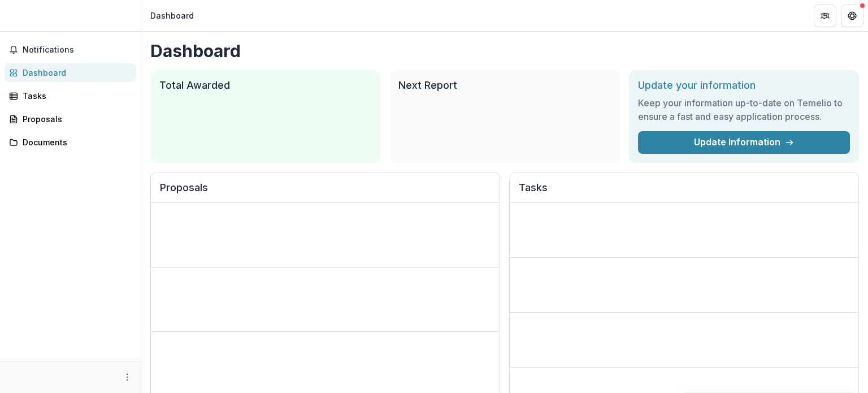  I want to click on h2: Update your information, so click(743, 85).